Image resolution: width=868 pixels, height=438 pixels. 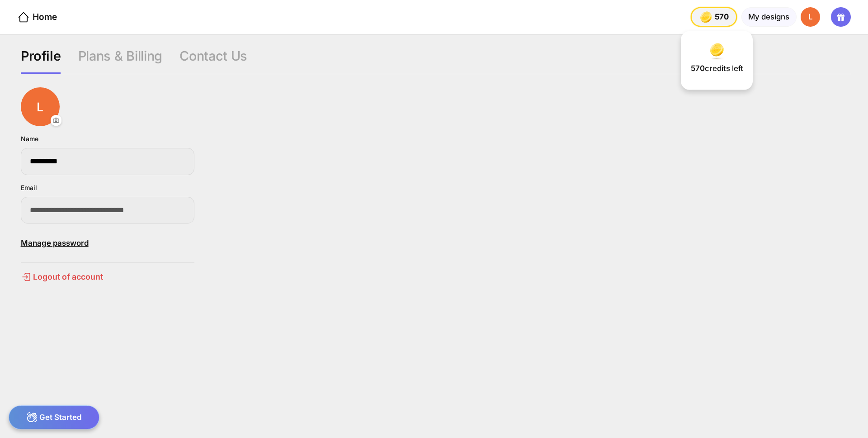 I want to click on div: Contact Us, so click(x=213, y=61).